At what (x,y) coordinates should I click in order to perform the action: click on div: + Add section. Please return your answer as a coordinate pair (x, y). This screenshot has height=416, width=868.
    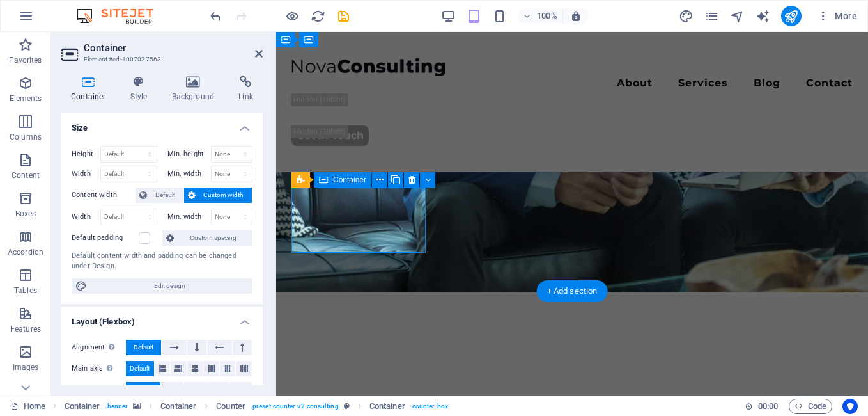
    Looking at the image, I should click on (572, 291).